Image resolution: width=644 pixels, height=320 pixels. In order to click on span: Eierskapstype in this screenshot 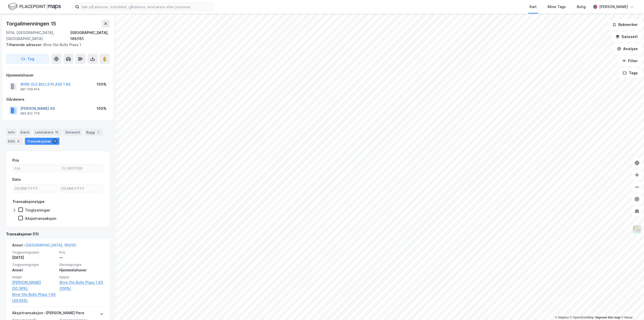, I will do `click(82, 264)`.